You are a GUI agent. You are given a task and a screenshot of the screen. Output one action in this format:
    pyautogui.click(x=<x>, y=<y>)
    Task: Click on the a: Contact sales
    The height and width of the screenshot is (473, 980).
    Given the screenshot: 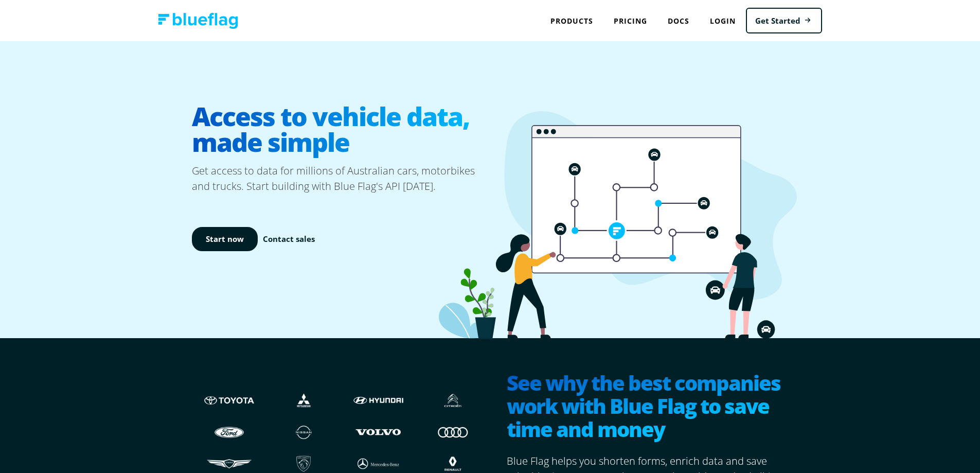 What is the action you would take?
    pyautogui.click(x=289, y=239)
    